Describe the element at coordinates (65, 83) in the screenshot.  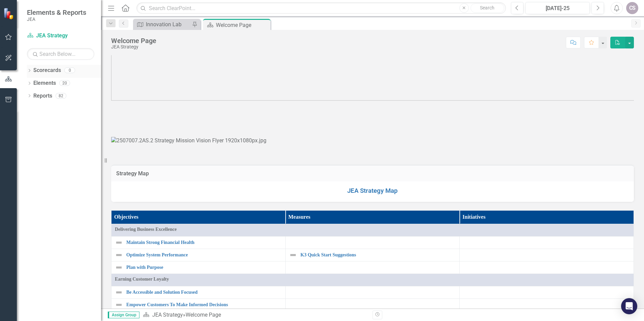
I see `div: 20` at that location.